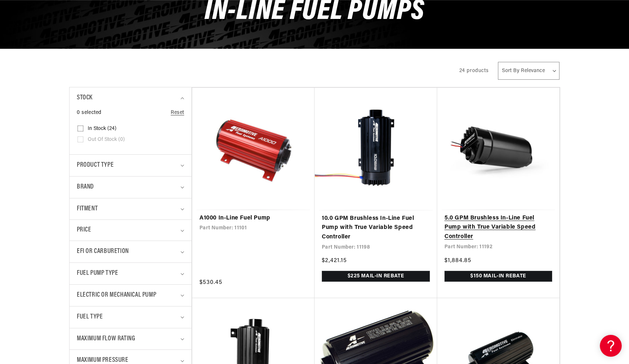  I want to click on summary: Fitment (0 selected), so click(130, 209).